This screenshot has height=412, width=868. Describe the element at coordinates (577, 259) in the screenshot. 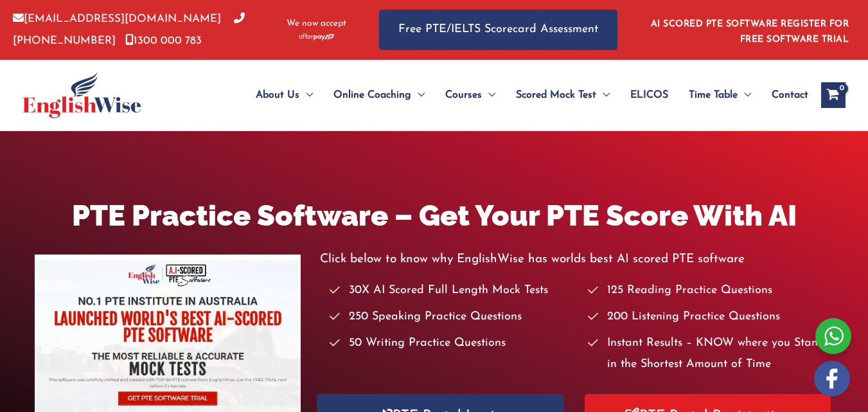

I see `p: Click below to know why EnglishWise has worlds best AI scored PTE software` at that location.